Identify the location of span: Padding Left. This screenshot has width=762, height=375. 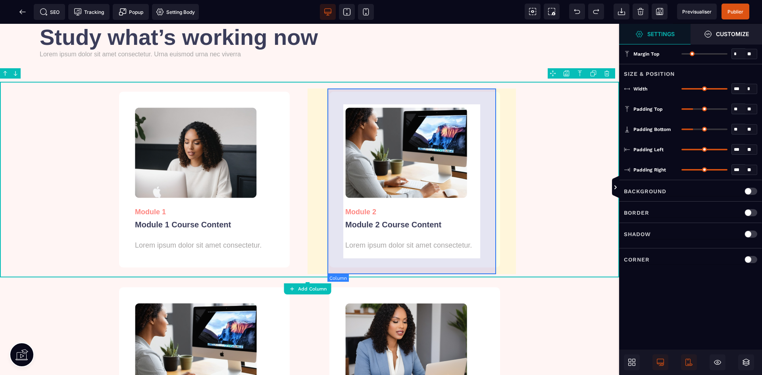
(649, 150).